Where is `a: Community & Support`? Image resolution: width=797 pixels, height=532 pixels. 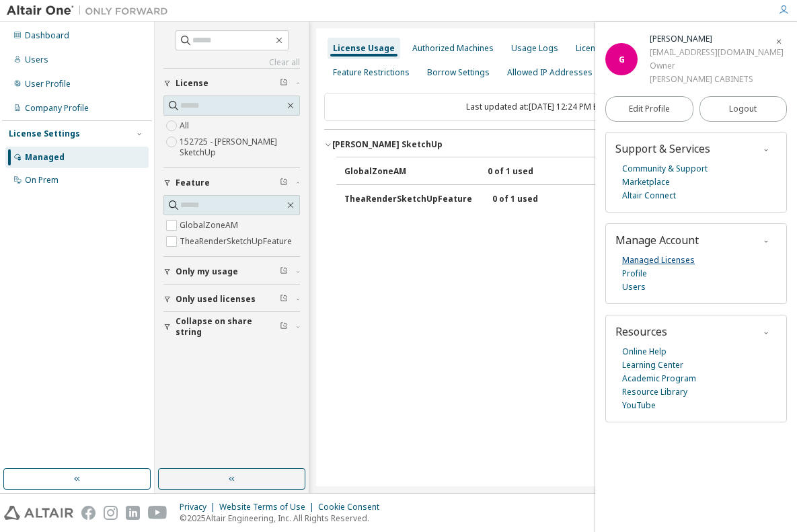
a: Community & Support is located at coordinates (665, 169).